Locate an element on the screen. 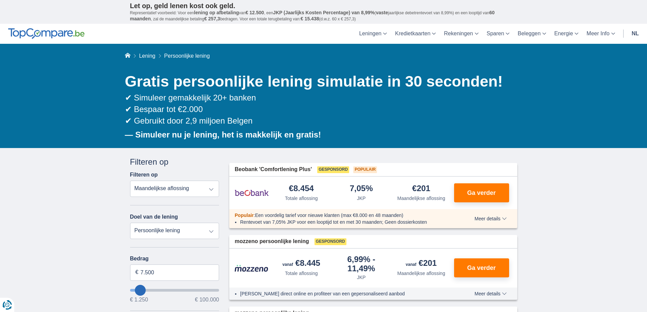  span: Lening is located at coordinates (147, 56).